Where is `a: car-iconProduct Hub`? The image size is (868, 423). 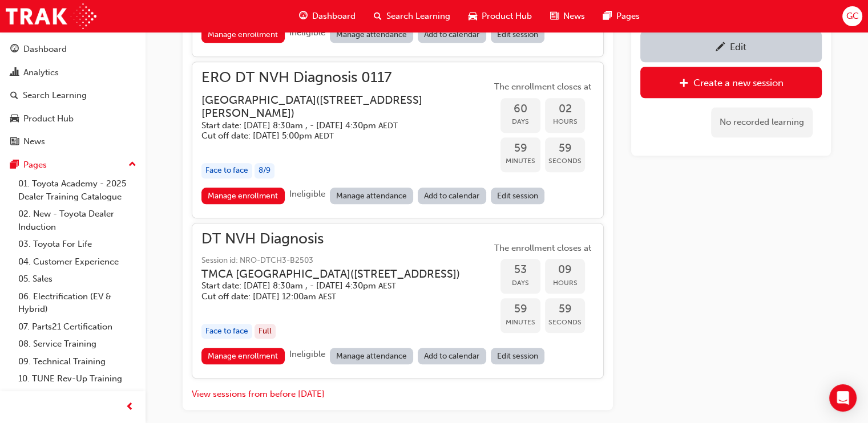
a: car-iconProduct Hub is located at coordinates (500, 15).